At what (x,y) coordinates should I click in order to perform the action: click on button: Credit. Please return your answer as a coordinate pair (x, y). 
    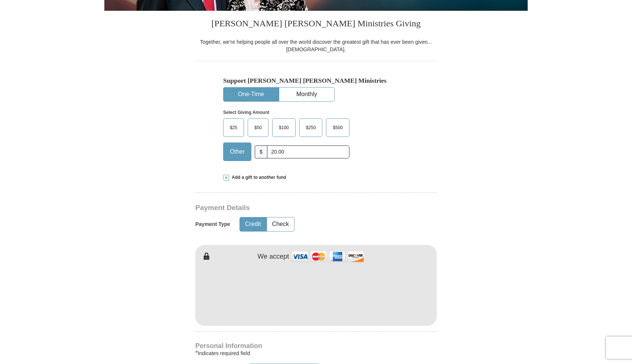
    Looking at the image, I should click on (253, 224).